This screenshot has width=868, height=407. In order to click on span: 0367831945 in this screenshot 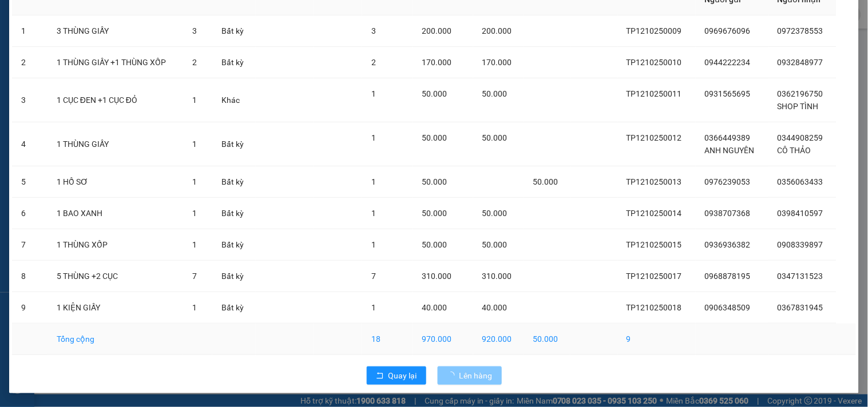, I will do `click(801, 307)`.